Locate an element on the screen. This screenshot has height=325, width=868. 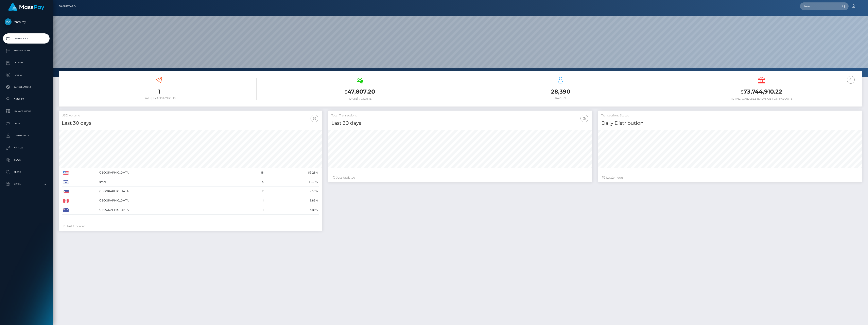
p: Dashboard is located at coordinates (26, 39).